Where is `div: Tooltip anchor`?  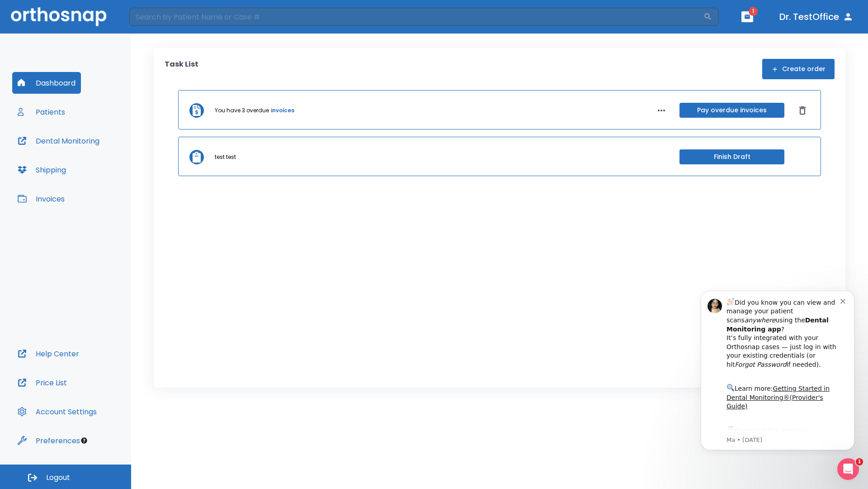 div: Tooltip anchor is located at coordinates (84, 440).